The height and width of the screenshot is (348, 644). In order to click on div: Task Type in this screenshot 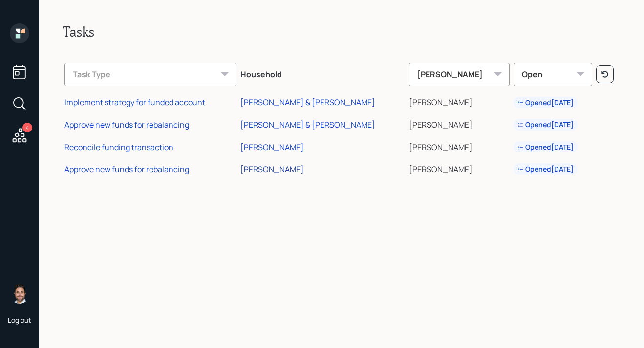, I will do `click(150, 74)`.